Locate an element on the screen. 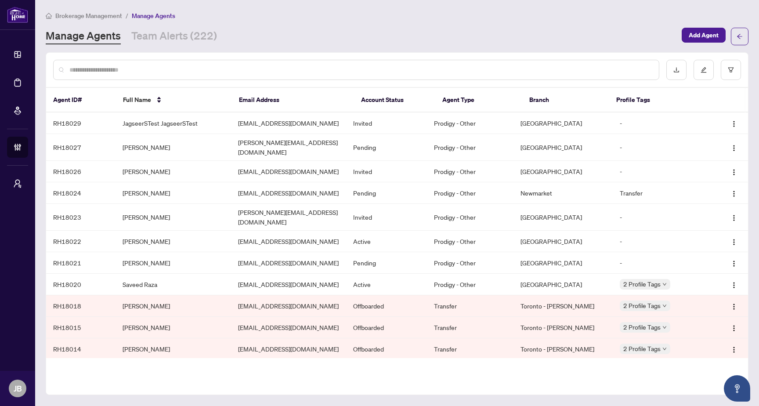 The image size is (759, 406). button: Add Agent is located at coordinates (704, 35).